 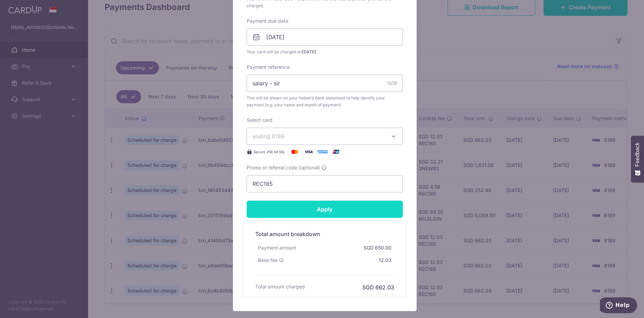 I want to click on div: Payment amount, so click(x=277, y=248).